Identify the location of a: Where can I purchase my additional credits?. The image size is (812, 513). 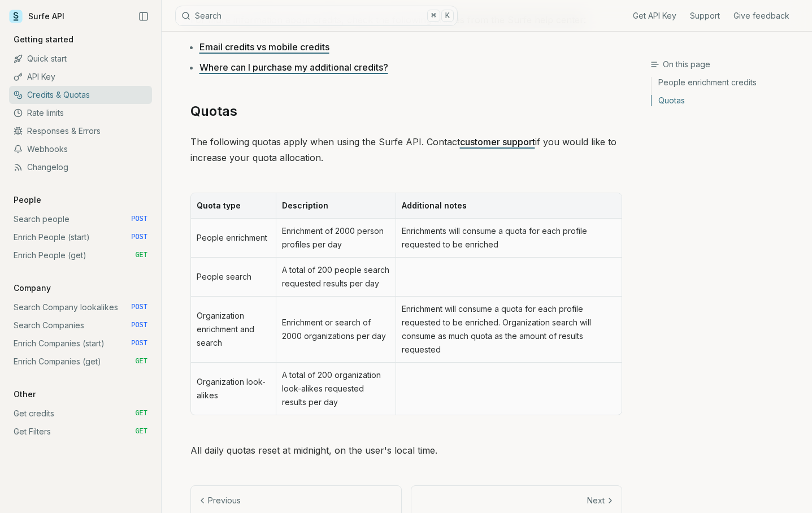
(294, 67).